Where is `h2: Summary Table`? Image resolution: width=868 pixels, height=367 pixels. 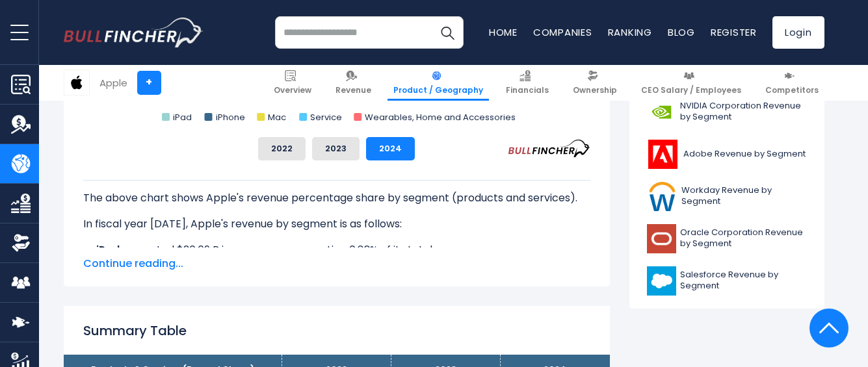
h2: Summary Table is located at coordinates (337, 331).